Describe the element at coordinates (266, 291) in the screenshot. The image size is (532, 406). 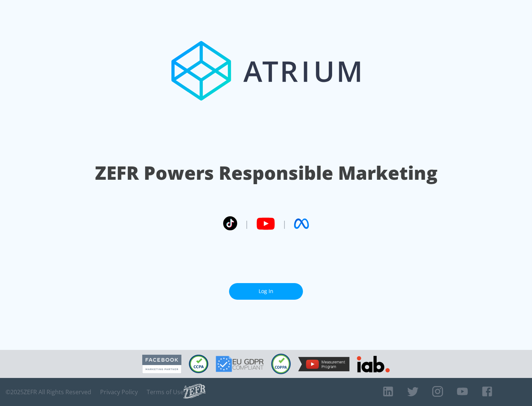
I see `a: Log In` at that location.